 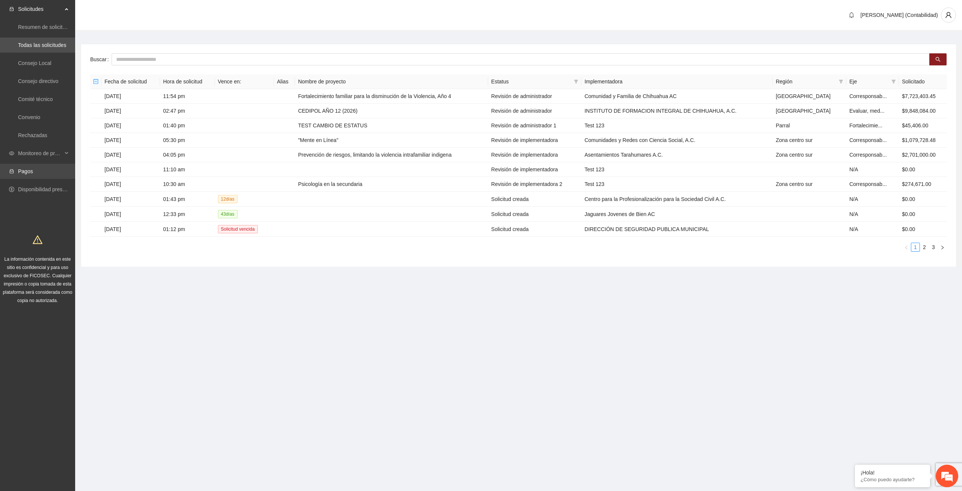 What do you see at coordinates (35, 99) in the screenshot?
I see `a: Comité técnico` at bounding box center [35, 99].